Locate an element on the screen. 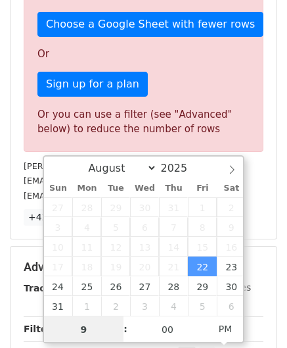  span: August 19, 2025 is located at coordinates (116, 266).